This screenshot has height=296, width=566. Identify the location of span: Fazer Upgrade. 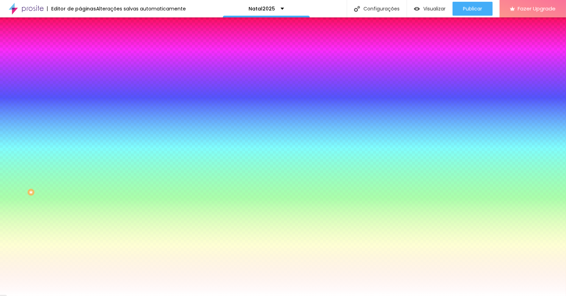
(537, 8).